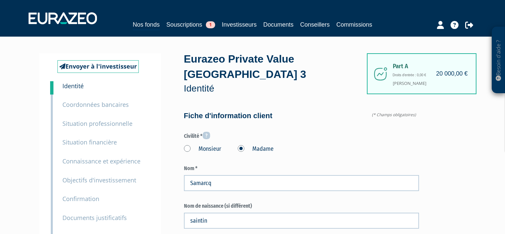 This screenshot has height=234, width=505. I want to click on a: Conseillers, so click(315, 25).